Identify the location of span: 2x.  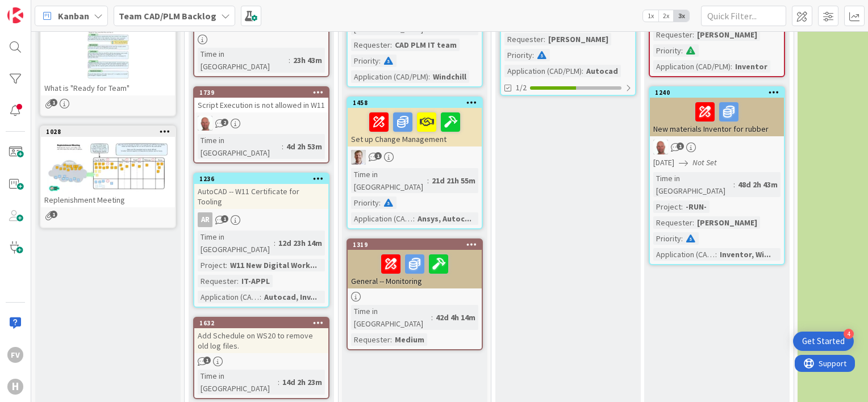
(666, 16).